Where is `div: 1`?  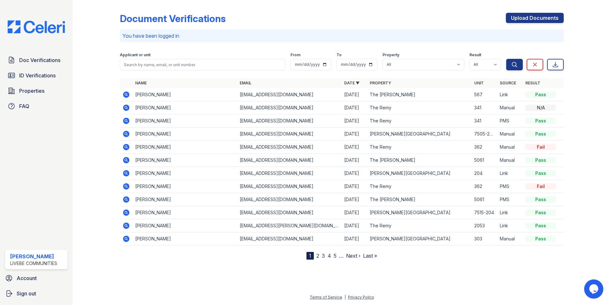 div: 1 is located at coordinates (310, 255).